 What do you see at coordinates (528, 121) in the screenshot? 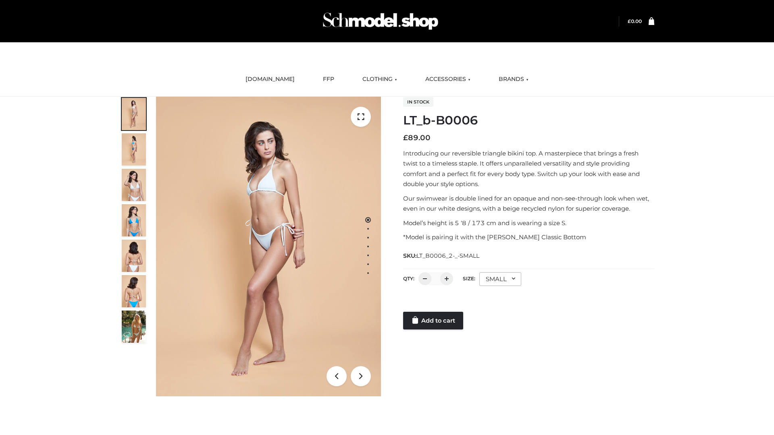
I see `h1: LT_b-B0006` at bounding box center [528, 121].